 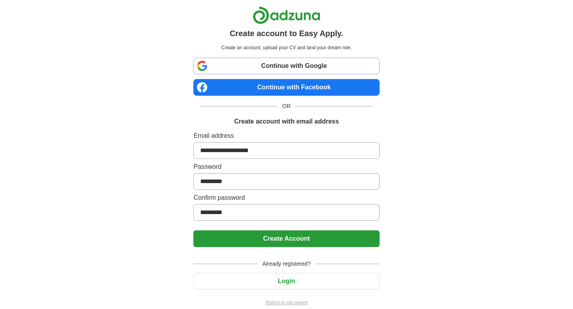 I want to click on a: Continue with Facebook, so click(x=286, y=88).